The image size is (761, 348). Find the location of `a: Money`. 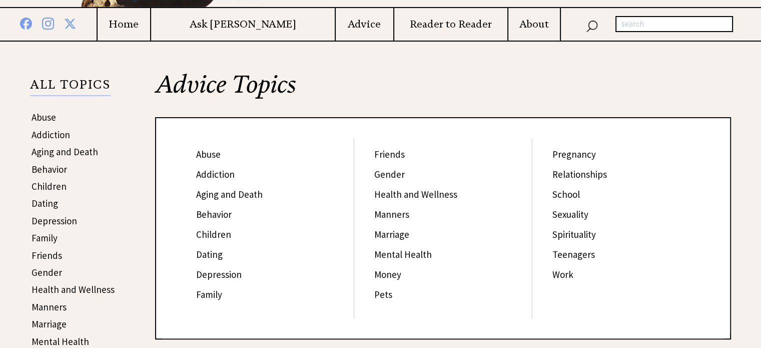

a: Money is located at coordinates (388, 274).